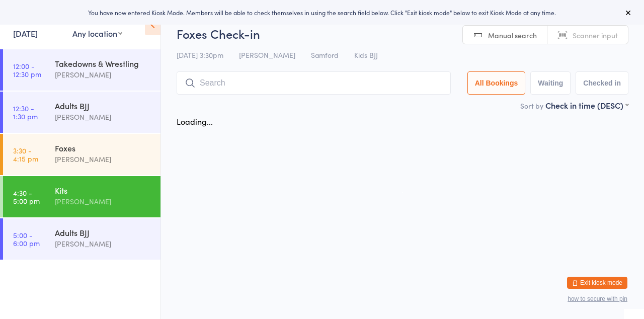 This screenshot has width=644, height=319. I want to click on div: Foxes, so click(103, 148).